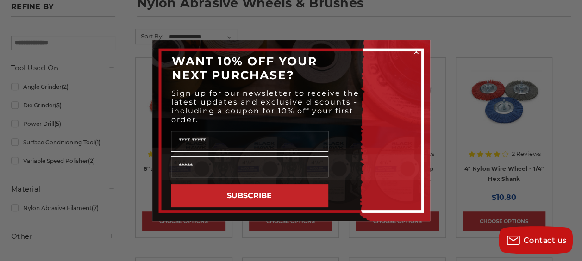  I want to click on button: Close dialog, so click(416, 52).